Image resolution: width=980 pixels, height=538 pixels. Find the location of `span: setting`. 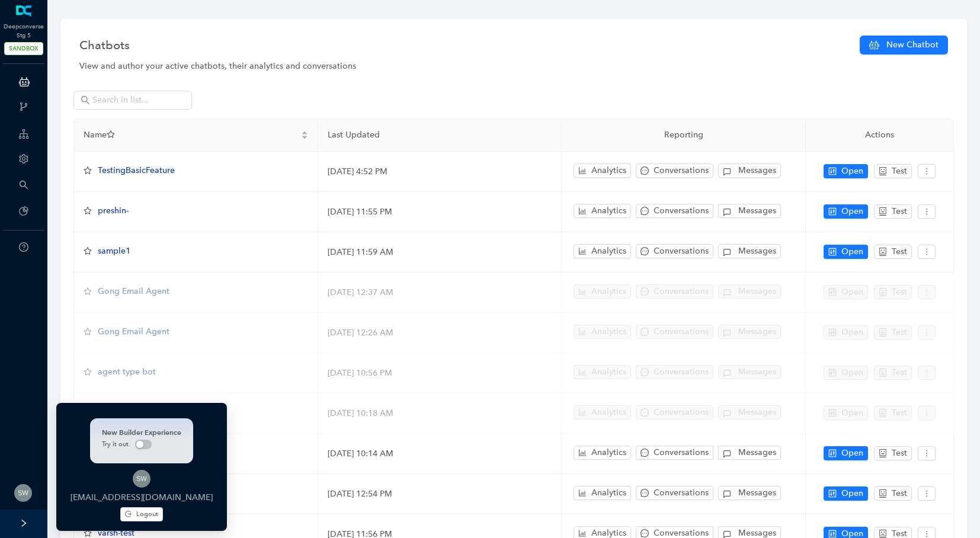

span: setting is located at coordinates (24, 159).